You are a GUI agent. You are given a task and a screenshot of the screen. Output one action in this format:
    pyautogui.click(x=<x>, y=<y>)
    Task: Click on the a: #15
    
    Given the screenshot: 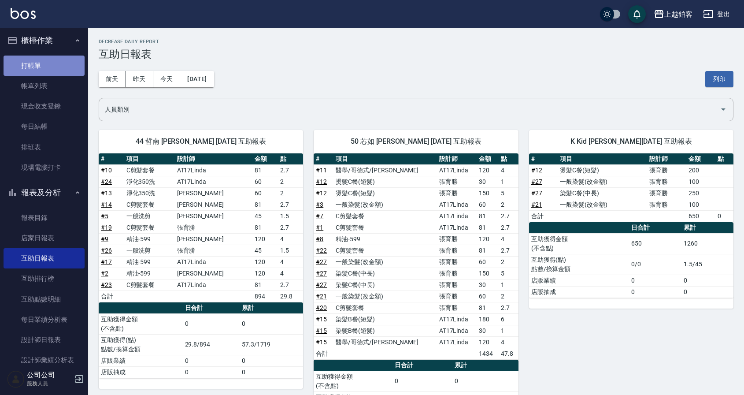 What is the action you would take?
    pyautogui.click(x=321, y=319)
    